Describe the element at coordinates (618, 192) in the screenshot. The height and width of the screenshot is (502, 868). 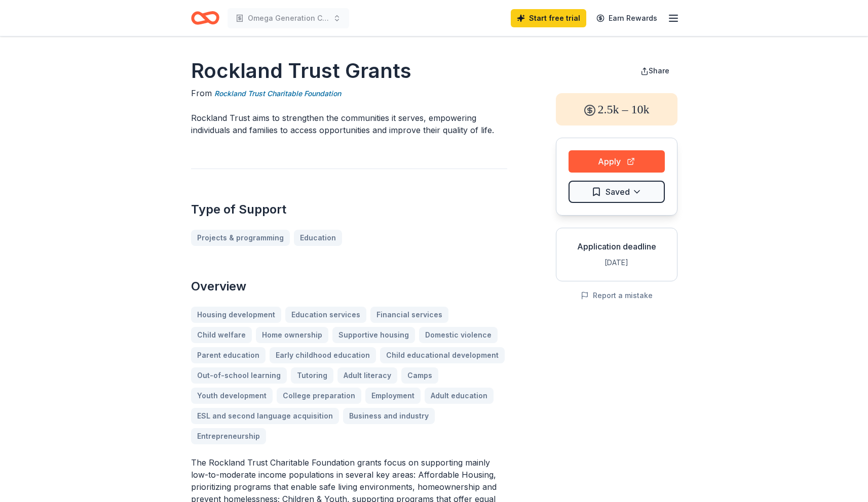
I see `span: Saved` at that location.